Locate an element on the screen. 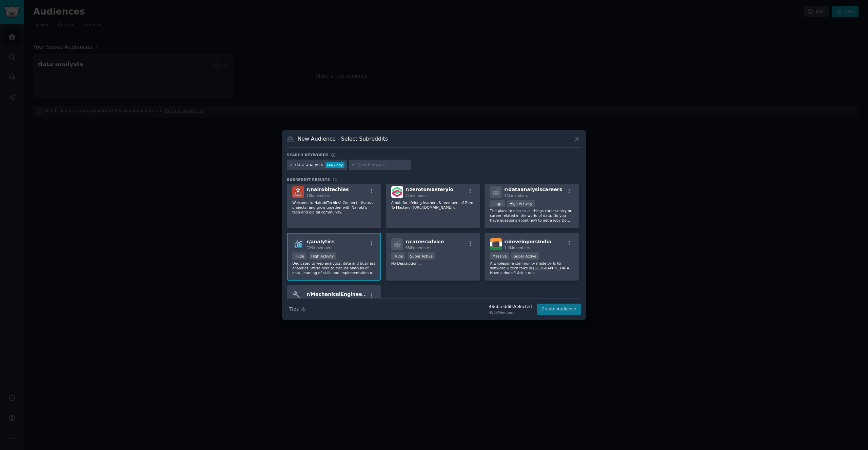 This screenshot has height=450, width=868. p: Welcome to NairobiTechies! Connect, discuss projects, and grow together with Nairobi's tech and d... is located at coordinates (334, 208).